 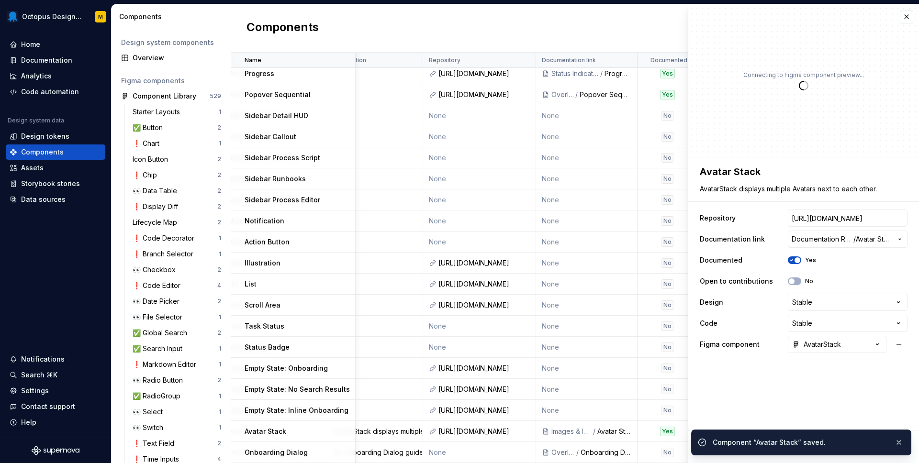 What do you see at coordinates (259, 74) in the screenshot?
I see `p: Progress` at bounding box center [259, 74].